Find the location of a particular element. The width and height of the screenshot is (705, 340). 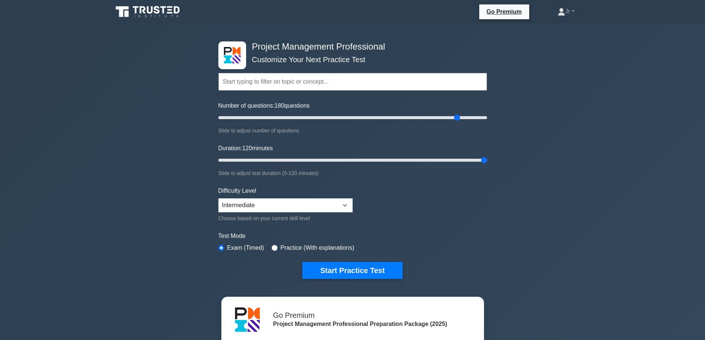

div: Choose based on your current skill level is located at coordinates (285, 218).